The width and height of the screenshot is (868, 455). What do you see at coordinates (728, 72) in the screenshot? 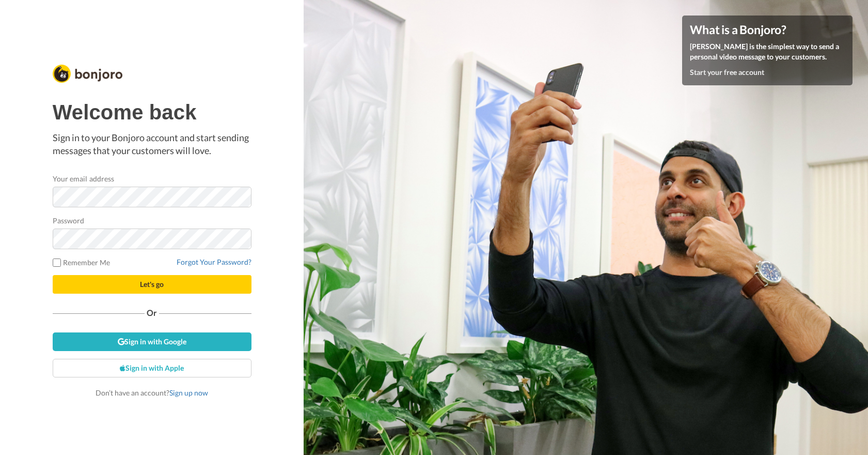
I see `a: Start your free account` at bounding box center [728, 72].